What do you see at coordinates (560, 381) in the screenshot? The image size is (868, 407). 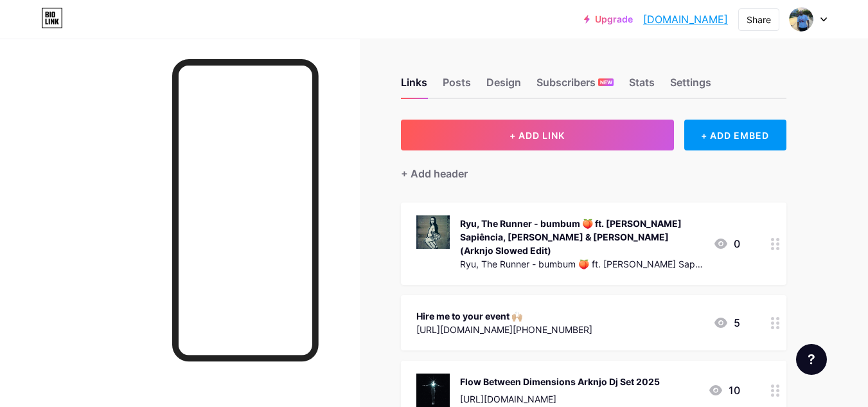 I see `div: Flow Between Dimensions Arknjo Dj Set 2025` at bounding box center [560, 381].